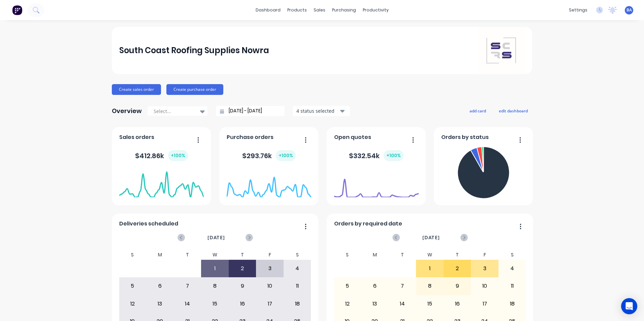 Image resolution: width=644 pixels, height=321 pixels. Describe the element at coordinates (513, 111) in the screenshot. I see `button: edit dashboard` at that location.